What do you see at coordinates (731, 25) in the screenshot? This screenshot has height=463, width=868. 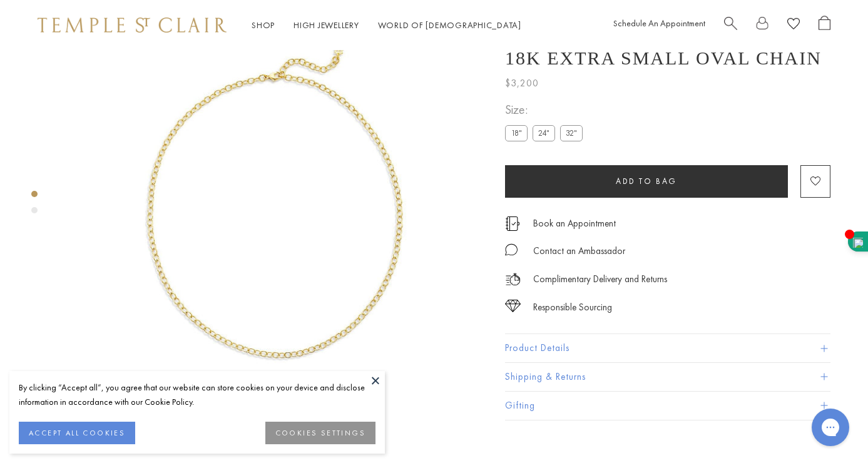 I see `a: Search` at bounding box center [731, 25].